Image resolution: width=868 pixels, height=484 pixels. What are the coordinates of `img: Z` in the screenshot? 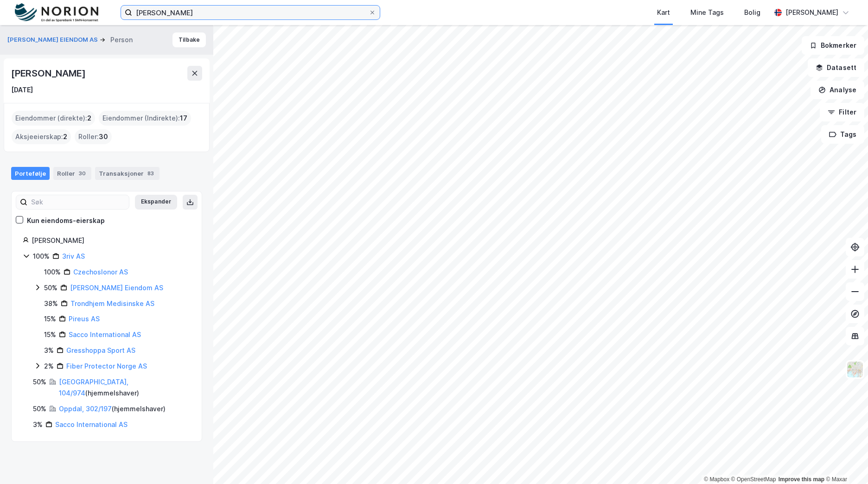 It's located at (855, 370).